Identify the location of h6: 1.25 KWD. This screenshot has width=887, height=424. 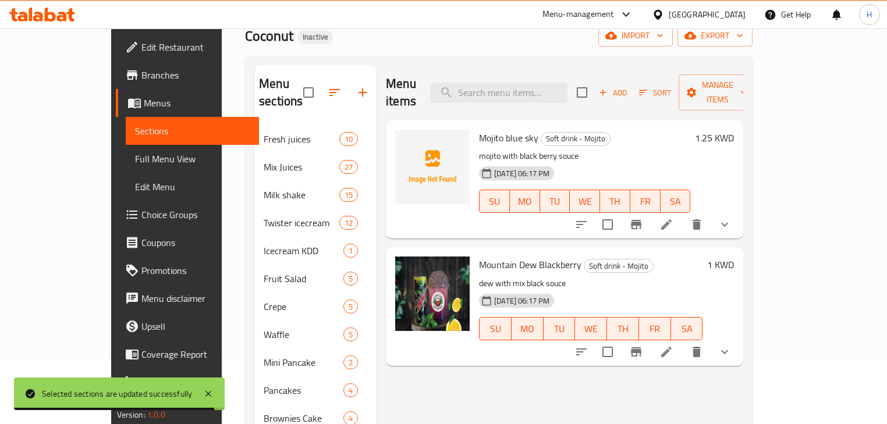
(714, 138).